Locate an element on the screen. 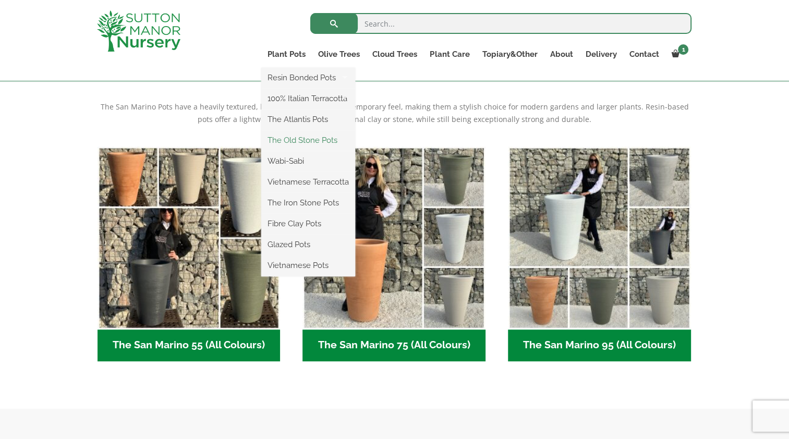  a: Fibre Clay Pots is located at coordinates (308, 224).